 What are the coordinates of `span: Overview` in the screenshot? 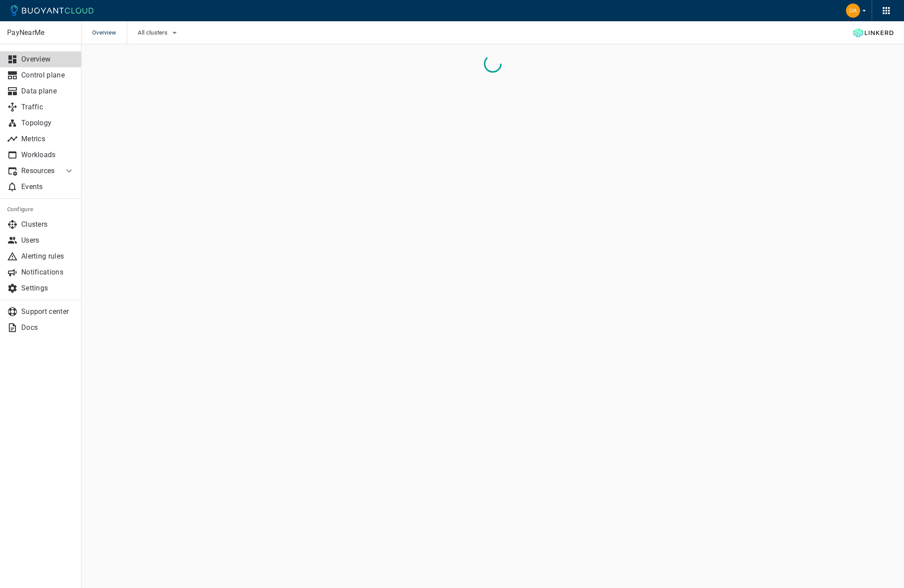 It's located at (110, 33).